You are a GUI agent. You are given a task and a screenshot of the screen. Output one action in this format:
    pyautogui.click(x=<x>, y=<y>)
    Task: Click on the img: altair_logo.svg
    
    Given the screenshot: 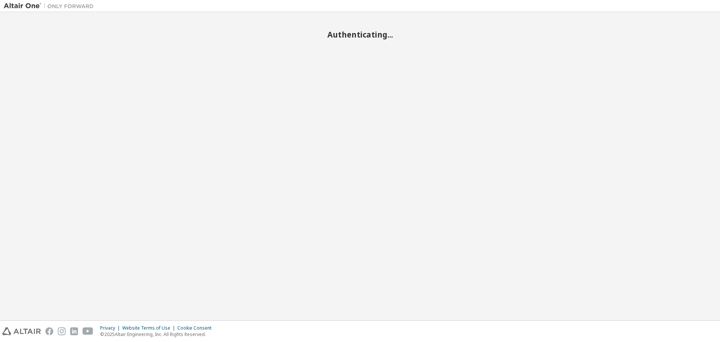 What is the action you would take?
    pyautogui.click(x=21, y=331)
    